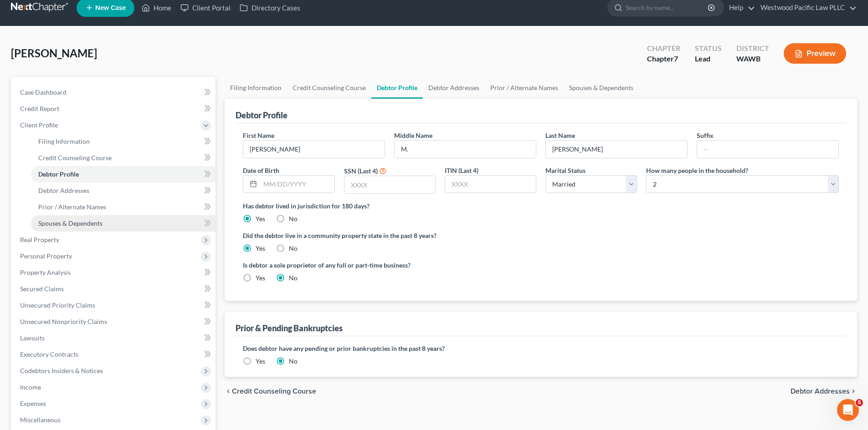 The image size is (868, 430). I want to click on span: Income, so click(31, 387).